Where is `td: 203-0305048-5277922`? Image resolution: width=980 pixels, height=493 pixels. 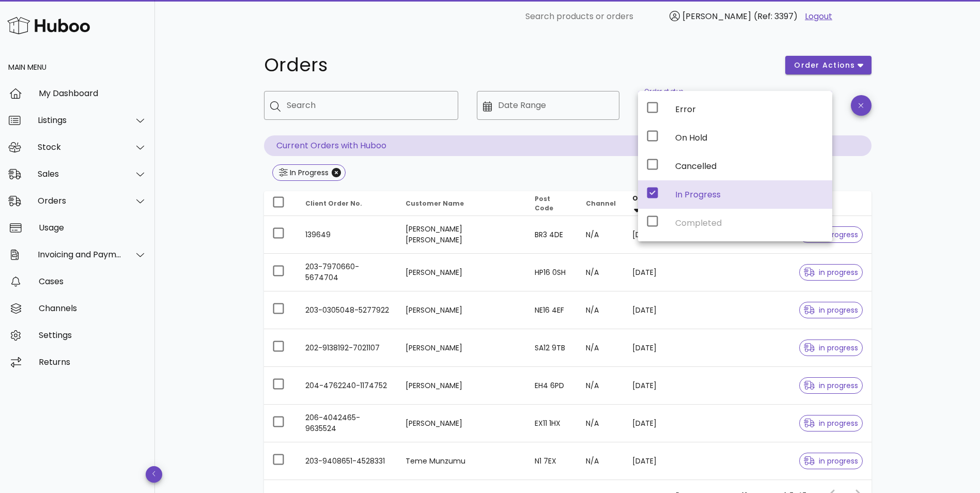
td: 203-0305048-5277922 is located at coordinates (347, 310).